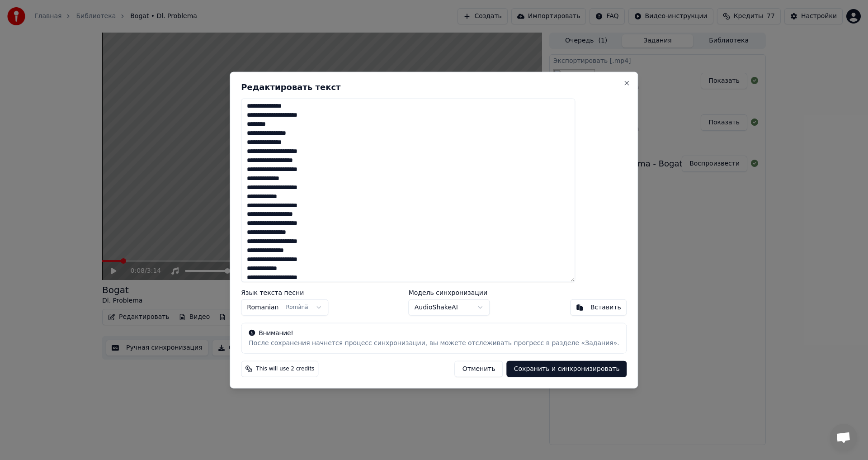 This screenshot has width=868, height=460. Describe the element at coordinates (567, 369) in the screenshot. I see `button: Сохранить и синхронизировать` at that location.